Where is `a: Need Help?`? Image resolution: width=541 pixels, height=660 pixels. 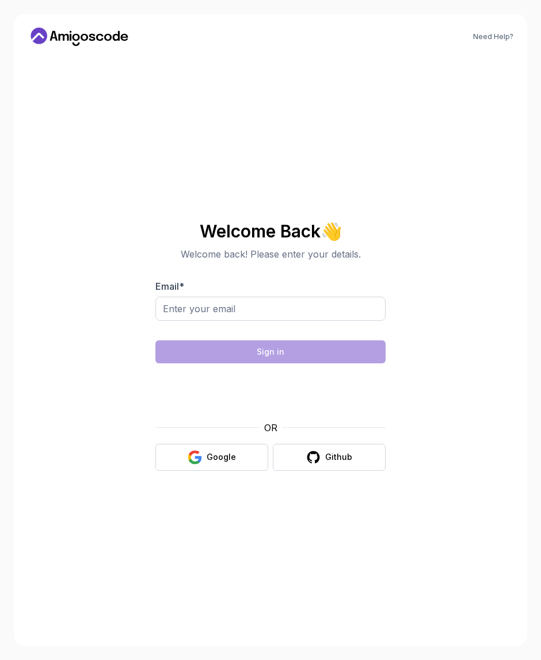
a: Need Help? is located at coordinates (493, 37).